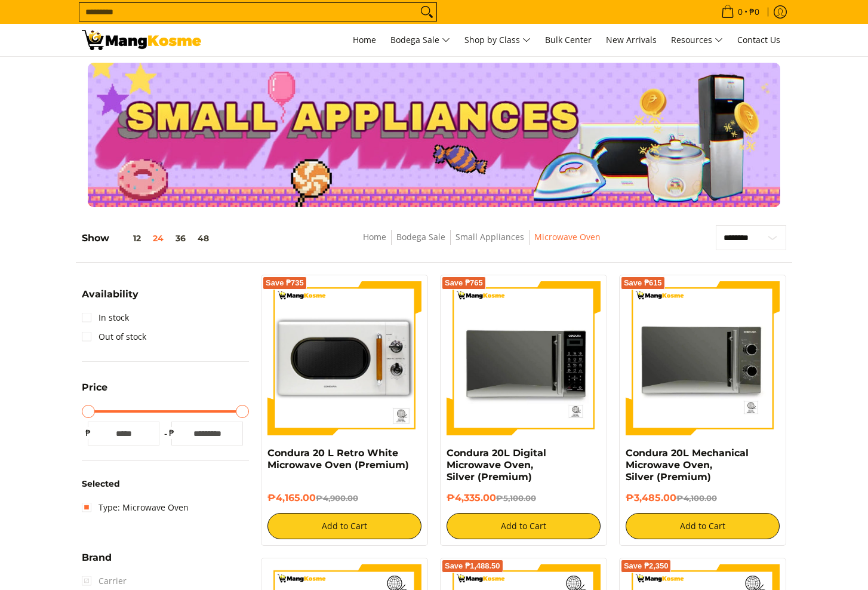 The image size is (868, 590). Describe the element at coordinates (568, 40) in the screenshot. I see `a: Bulk Center` at that location.